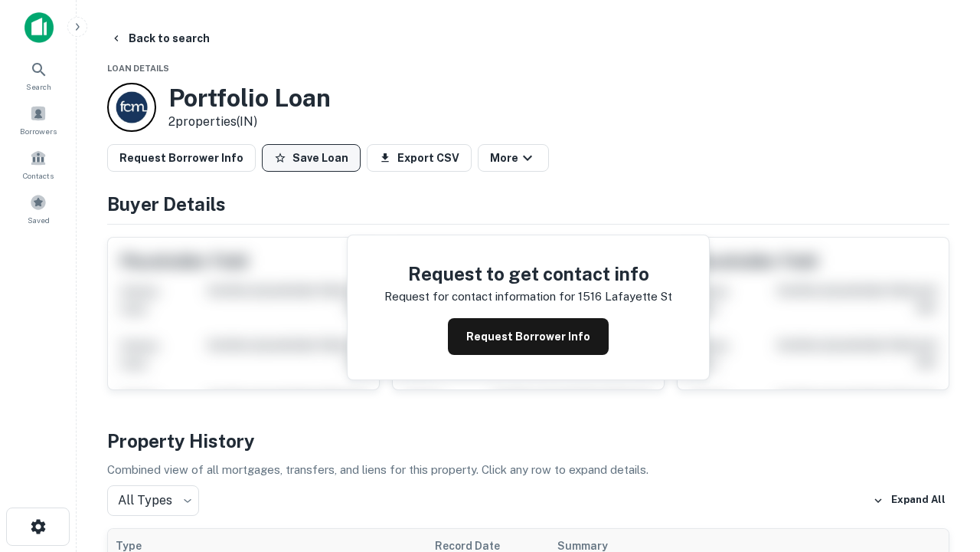  What do you see at coordinates (529, 273) in the screenshot?
I see `h4: Request to get contact info` at bounding box center [529, 273].